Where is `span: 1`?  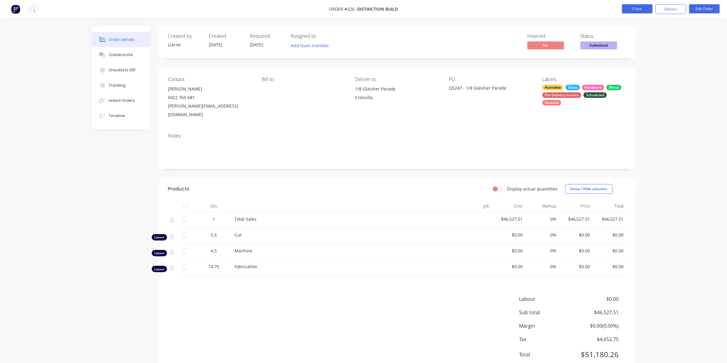
span: 1 is located at coordinates (214, 219).